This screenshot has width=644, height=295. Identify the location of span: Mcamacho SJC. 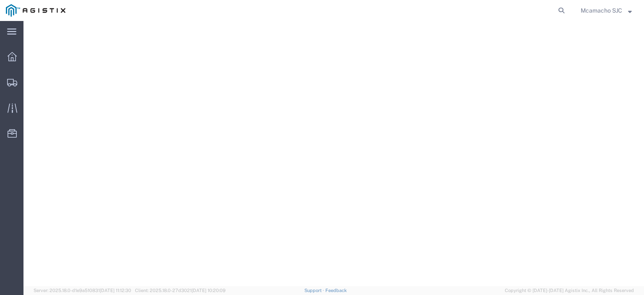
(601, 10).